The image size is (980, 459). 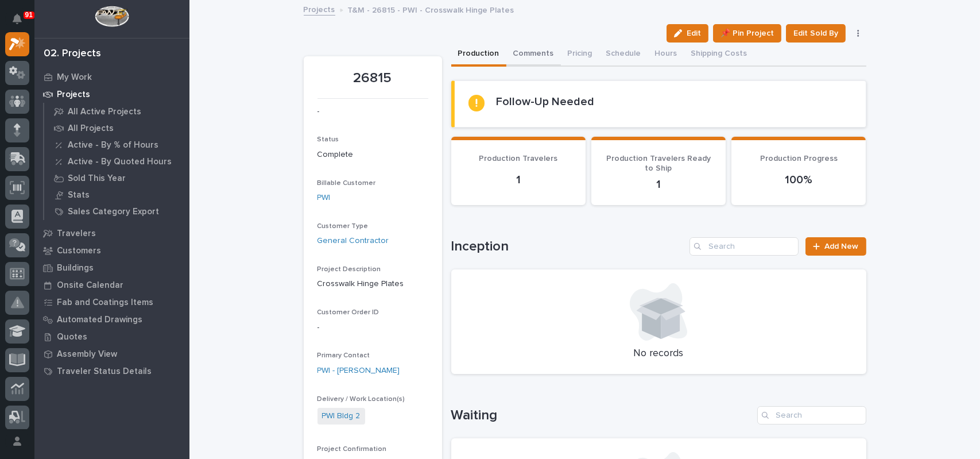 What do you see at coordinates (361, 399) in the screenshot?
I see `span: Delivery / Work Location(s)` at bounding box center [361, 399].